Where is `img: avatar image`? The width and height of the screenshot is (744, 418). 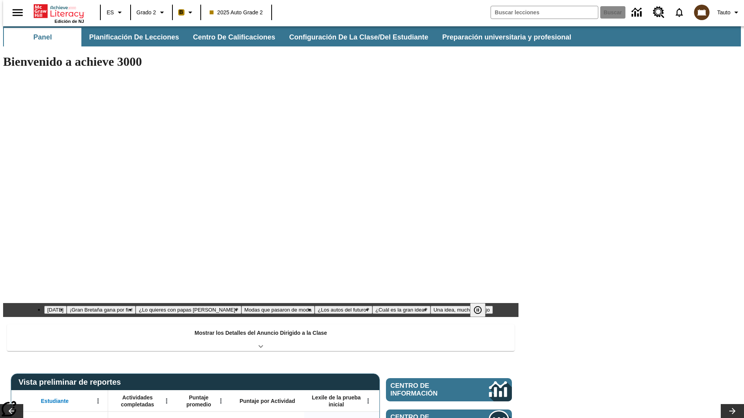 img: avatar image is located at coordinates (701, 12).